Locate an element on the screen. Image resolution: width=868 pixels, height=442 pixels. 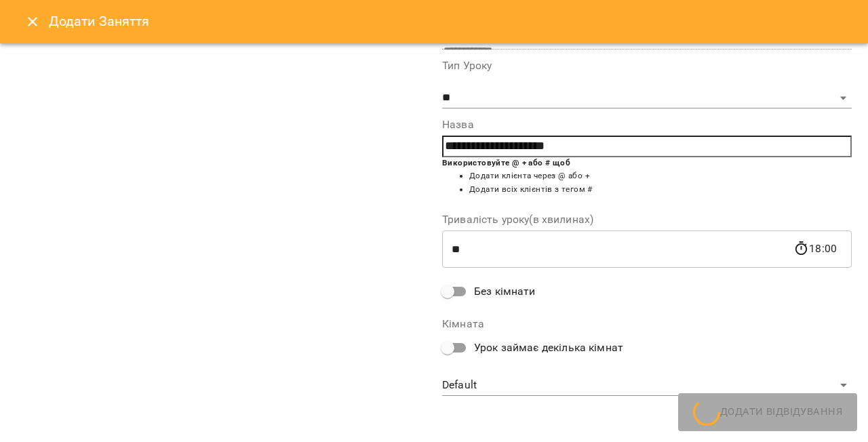
label: Кімната is located at coordinates (647, 324).